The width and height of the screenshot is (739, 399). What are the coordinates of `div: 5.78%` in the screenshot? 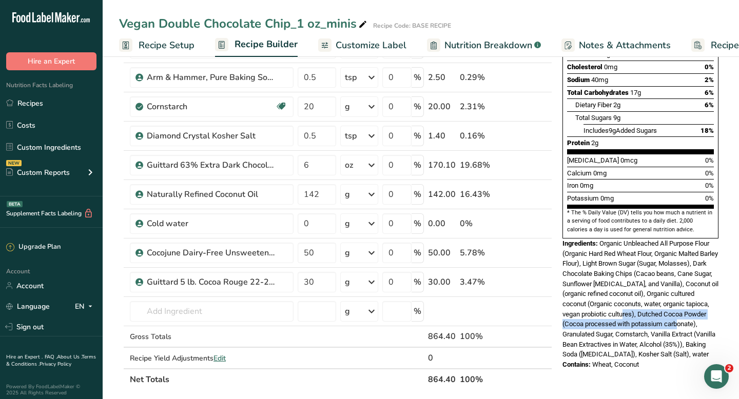 It's located at (482, 253).